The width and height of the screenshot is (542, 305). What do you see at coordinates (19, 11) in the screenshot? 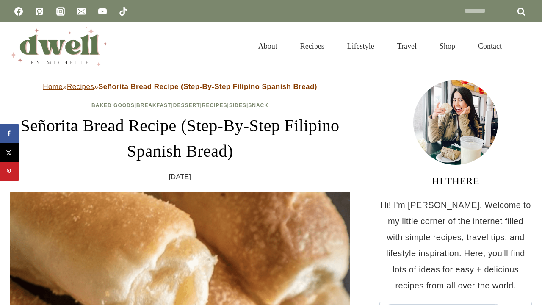
I see `a: Facebook` at bounding box center [19, 11].